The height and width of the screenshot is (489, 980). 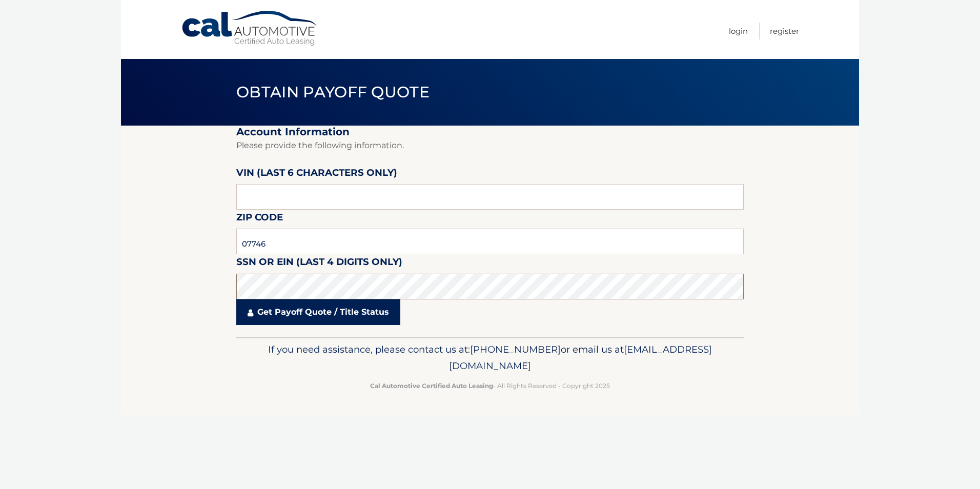 I want to click on label: Zip Code, so click(x=259, y=219).